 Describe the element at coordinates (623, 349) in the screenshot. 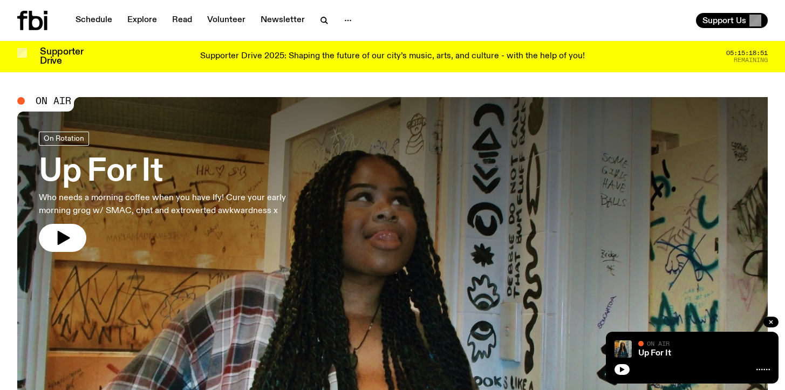

I see `a: Ify - a Brown Skin girl with black braided twists, looking up to the side with her tongue stickin...` at that location.